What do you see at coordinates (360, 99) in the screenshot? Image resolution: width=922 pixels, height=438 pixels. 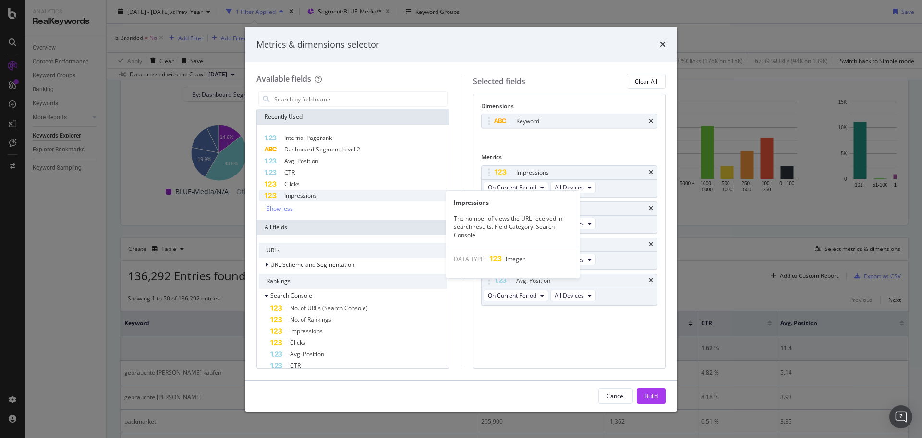 I see `input: Search by field name` at bounding box center [360, 99].